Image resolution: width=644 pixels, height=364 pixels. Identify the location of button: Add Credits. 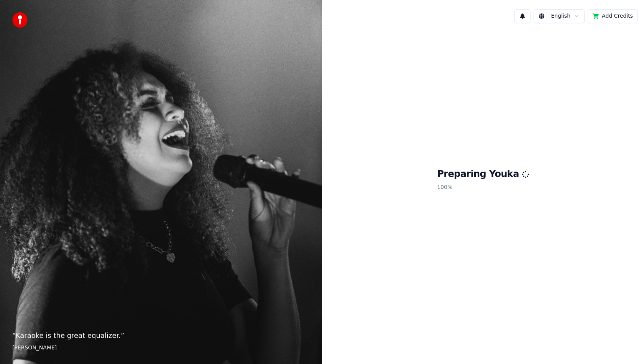
(612, 16).